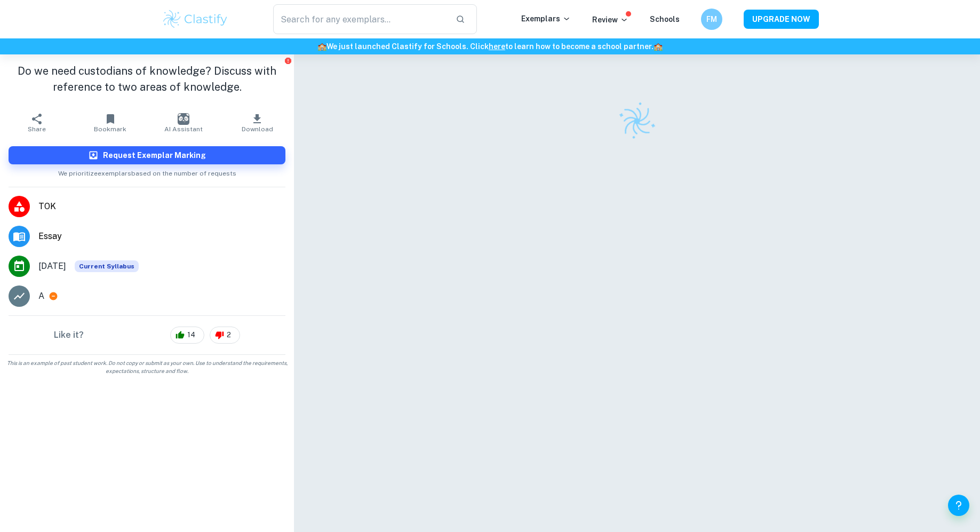 Image resolution: width=980 pixels, height=532 pixels. I want to click on div: This exemplar is based on the current syllabus. Feel free to refer to it for inspiration/ideas wh..., so click(106, 266).